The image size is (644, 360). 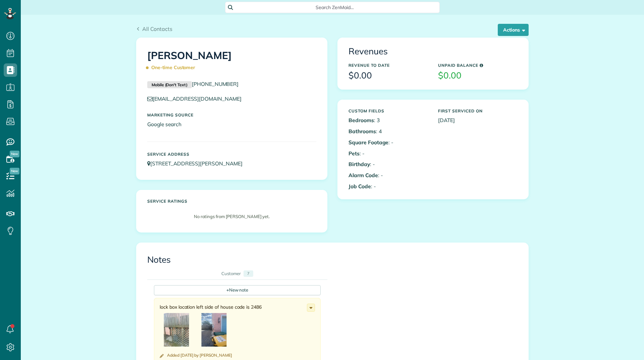 I want to click on img: airbnblockbox1jpg, so click(x=214, y=330).